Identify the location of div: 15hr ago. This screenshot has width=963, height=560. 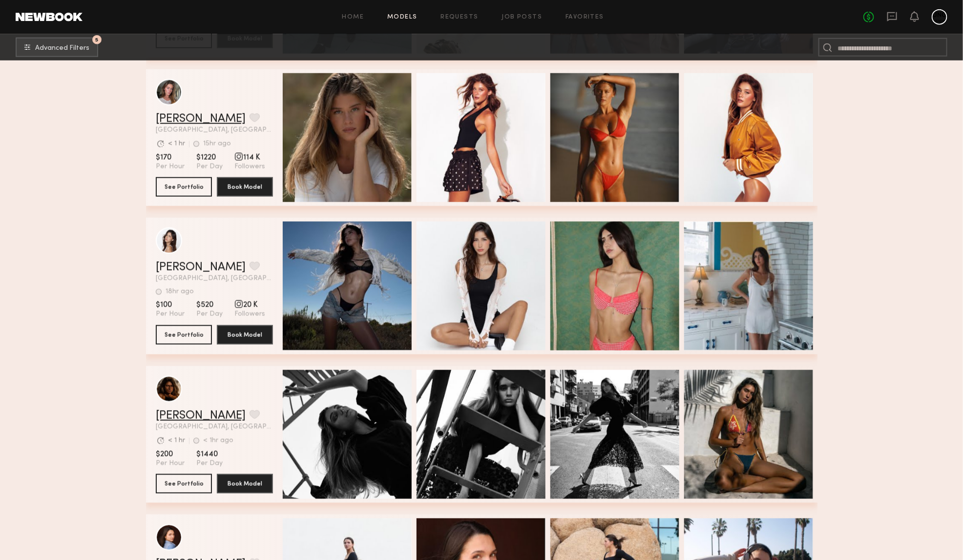
(217, 144).